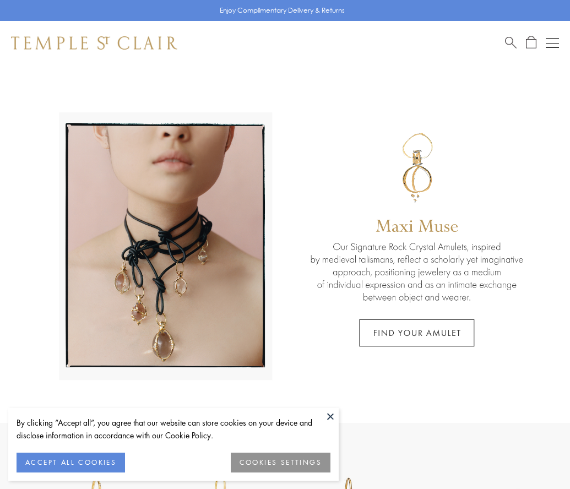 The width and height of the screenshot is (570, 489). I want to click on a: Open Shopping Bag, so click(531, 42).